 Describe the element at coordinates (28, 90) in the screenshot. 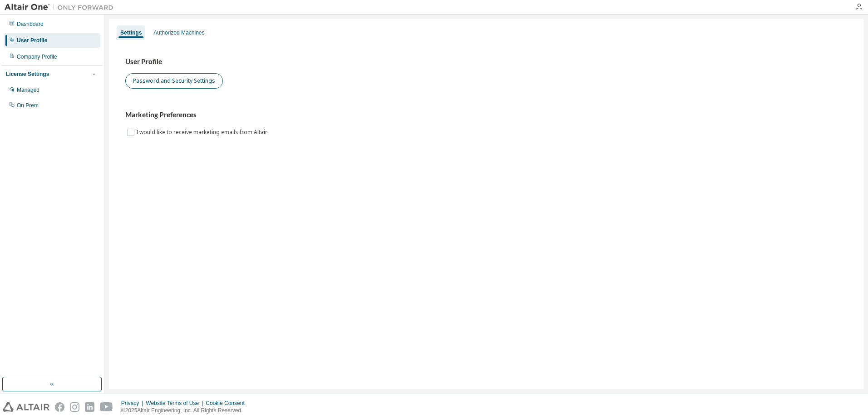

I see `div: Managed` at that location.